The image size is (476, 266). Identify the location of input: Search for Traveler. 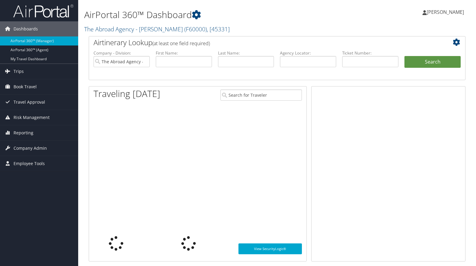
(261, 95).